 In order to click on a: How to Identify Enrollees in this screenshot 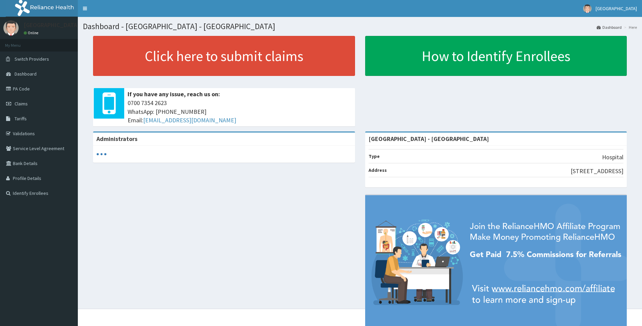, I will do `click(496, 56)`.